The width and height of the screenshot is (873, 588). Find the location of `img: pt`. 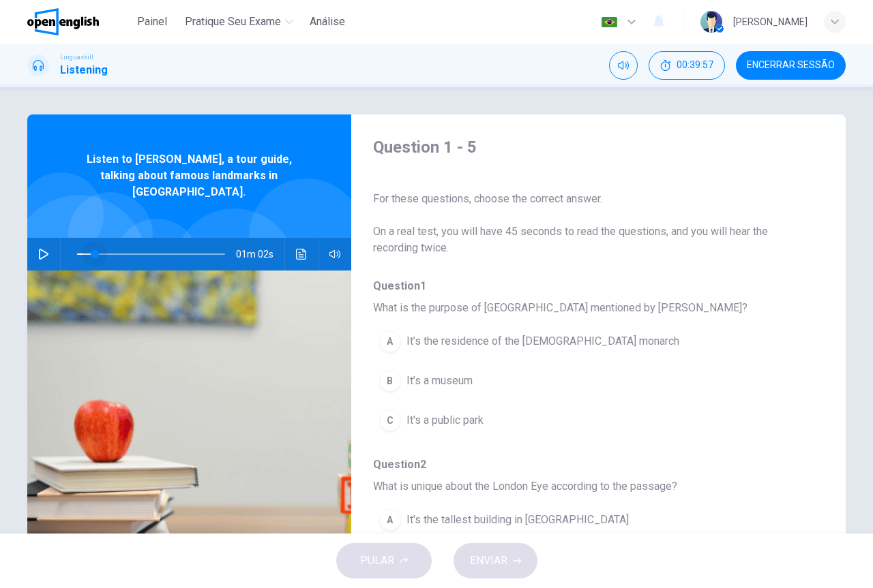

img: pt is located at coordinates (609, 22).